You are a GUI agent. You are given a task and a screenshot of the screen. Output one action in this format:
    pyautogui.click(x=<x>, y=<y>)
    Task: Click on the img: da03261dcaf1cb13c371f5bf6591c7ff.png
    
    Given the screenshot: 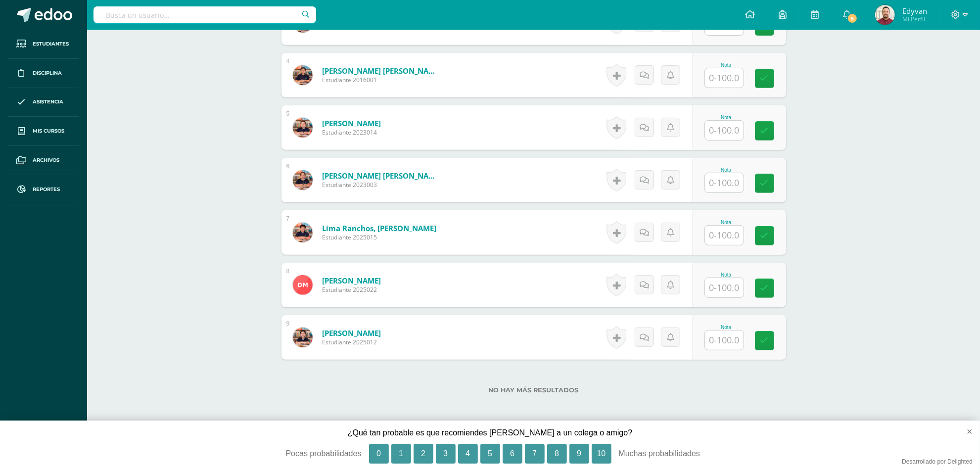 What is the action you would take?
    pyautogui.click(x=885, y=15)
    